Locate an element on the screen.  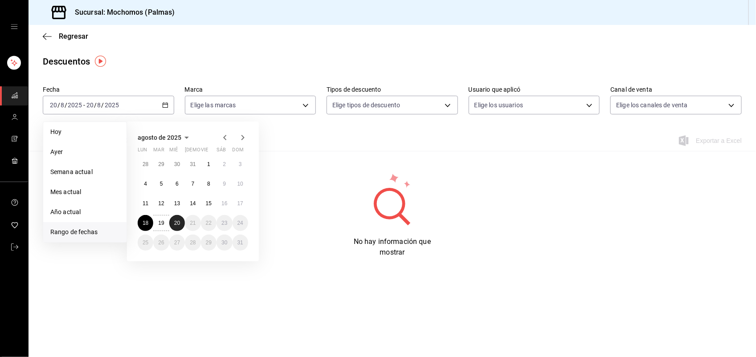
abbr: 21 de agosto de 2025 is located at coordinates (193, 223).